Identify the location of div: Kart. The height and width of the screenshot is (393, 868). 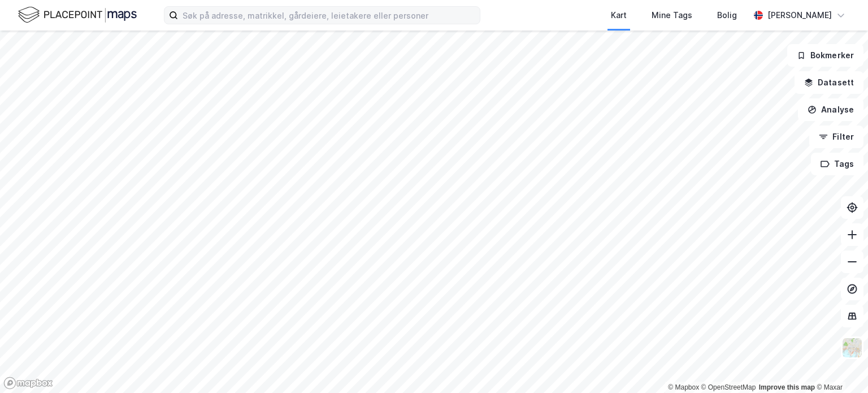
(619, 15).